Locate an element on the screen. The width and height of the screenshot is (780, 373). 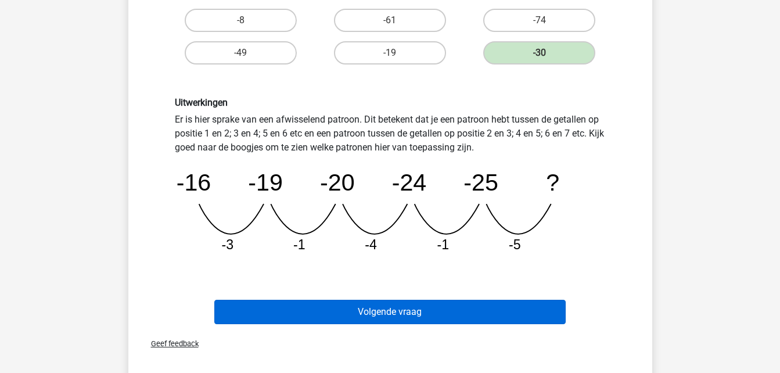
tspan: -3 is located at coordinates (227, 245).